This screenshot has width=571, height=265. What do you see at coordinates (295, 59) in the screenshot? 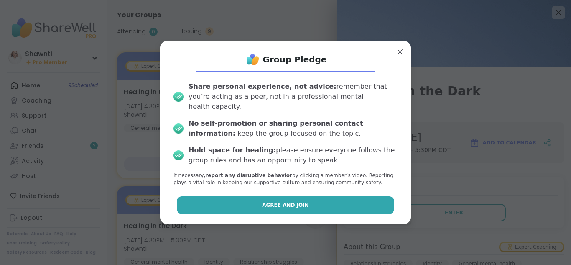
I see `h1: Group Pledge` at bounding box center [295, 59].